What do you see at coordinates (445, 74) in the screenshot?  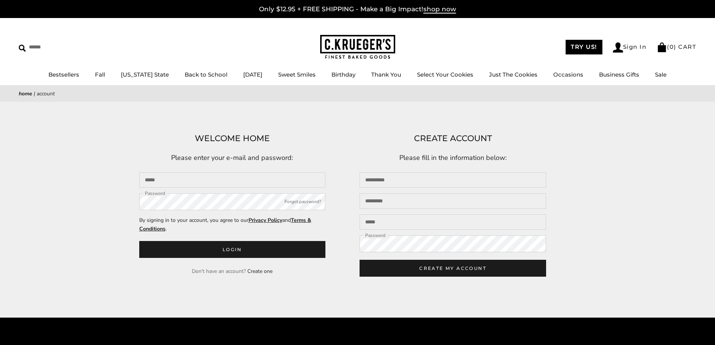 I see `a: Select Your Cookies` at bounding box center [445, 74].